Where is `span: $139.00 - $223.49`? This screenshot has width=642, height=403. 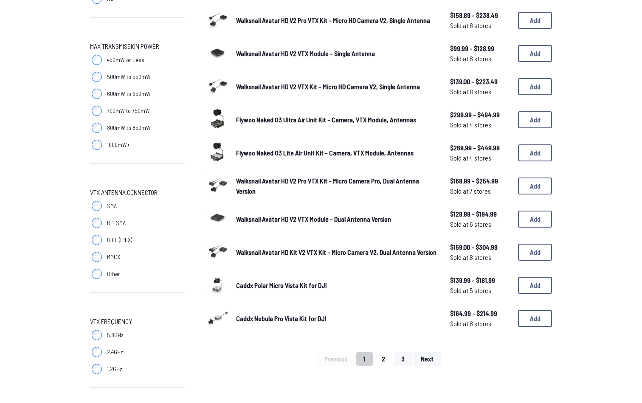
span: $139.00 - $223.49 is located at coordinates (481, 82).